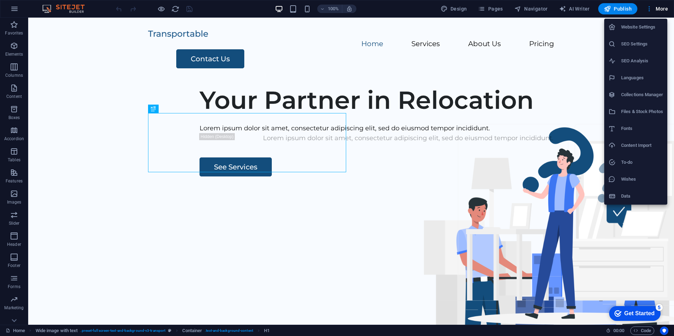 This screenshot has width=674, height=336. What do you see at coordinates (642, 179) in the screenshot?
I see `h6: Wishes` at bounding box center [642, 179].